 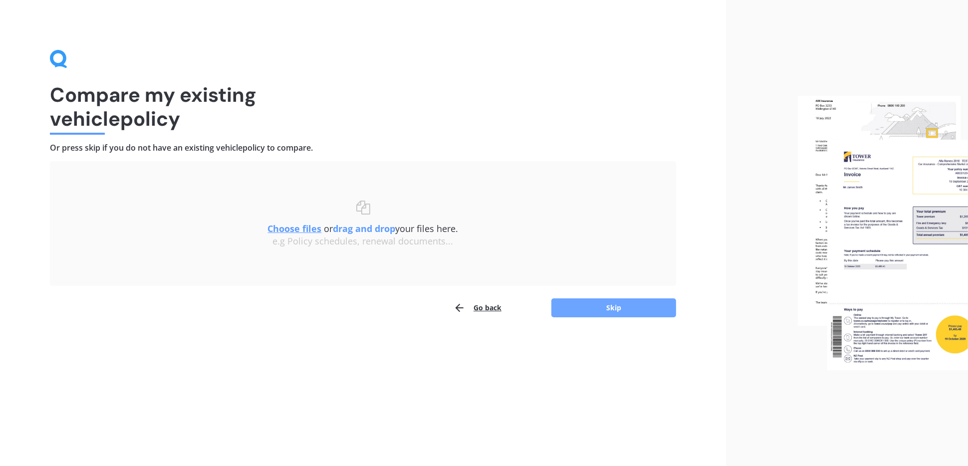 What do you see at coordinates (295, 229) in the screenshot?
I see `u: Choose files` at bounding box center [295, 229].